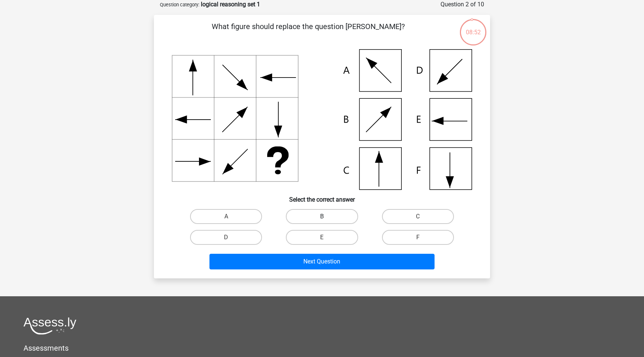 This screenshot has width=644, height=357. What do you see at coordinates (226, 238) in the screenshot?
I see `label: D` at bounding box center [226, 238].